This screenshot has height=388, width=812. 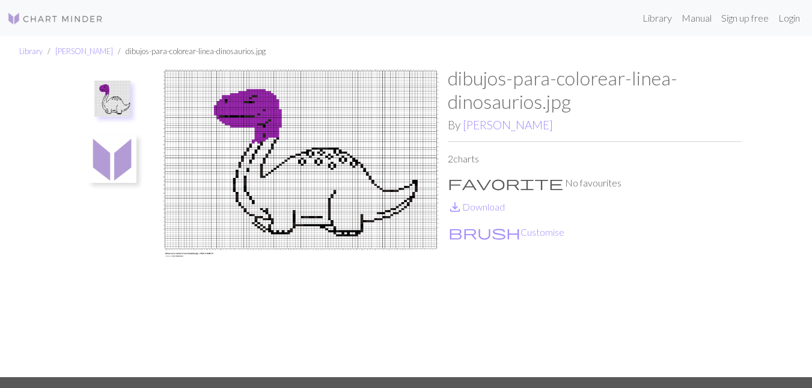 I want to click on h1: dibujos-para-colorear-linea-dinosaurios.jpg, so click(x=595, y=90).